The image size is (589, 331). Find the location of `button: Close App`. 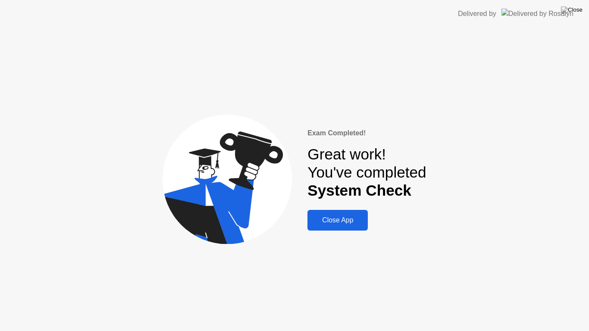

button: Close App is located at coordinates (338, 220).